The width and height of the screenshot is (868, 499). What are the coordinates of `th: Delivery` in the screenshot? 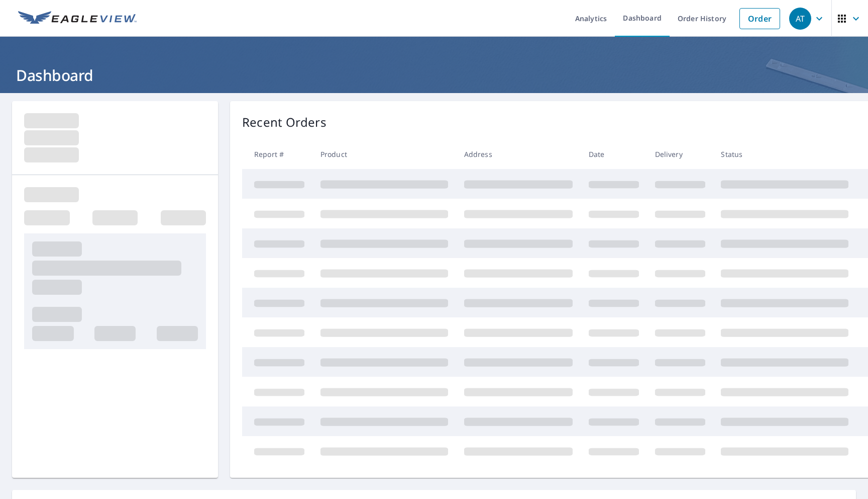 It's located at (680, 154).